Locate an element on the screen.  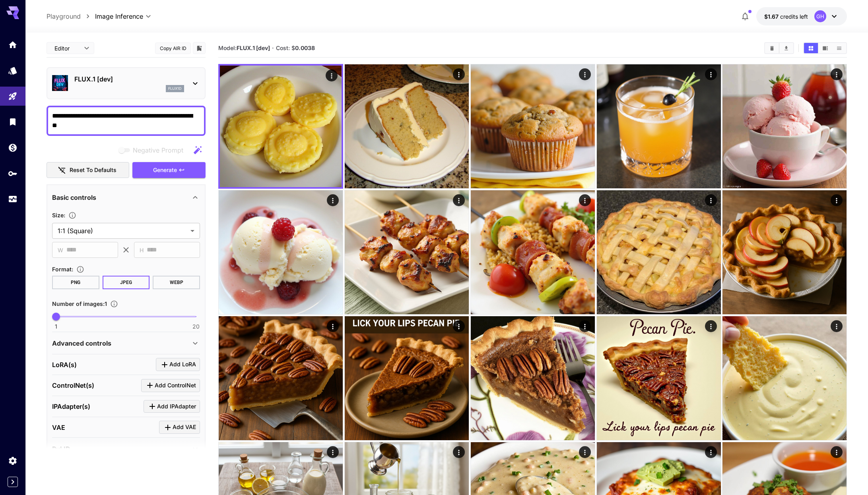
nav: breadcrumb is located at coordinates (71, 16).